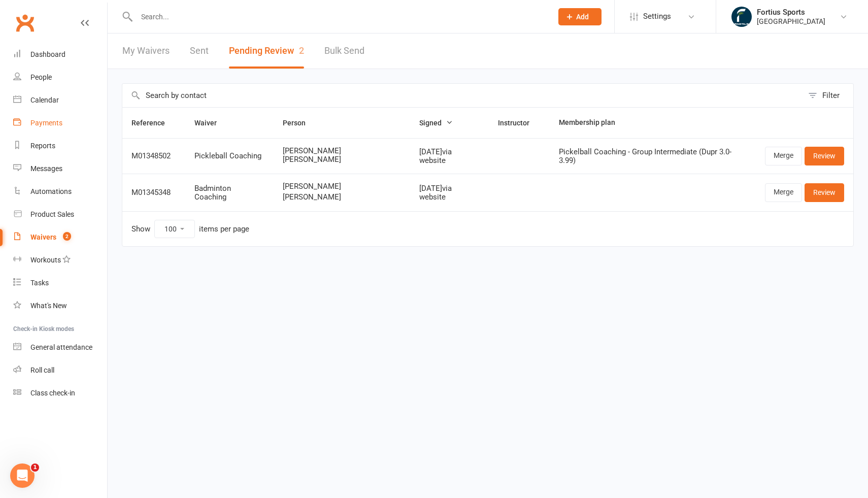  Describe the element at coordinates (60, 283) in the screenshot. I see `a: Tasks` at that location.